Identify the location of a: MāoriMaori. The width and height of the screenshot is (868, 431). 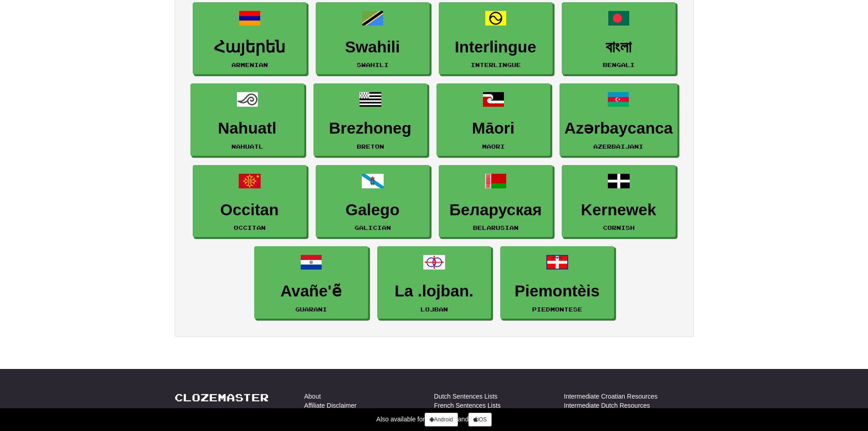
(493, 120).